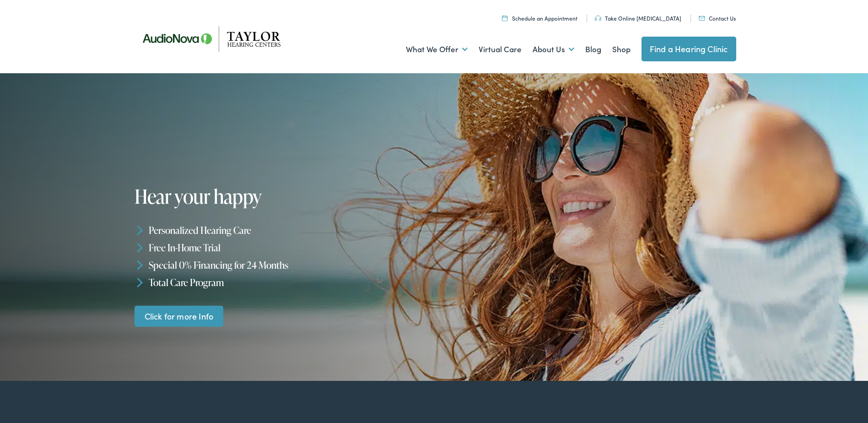  Describe the element at coordinates (274, 196) in the screenshot. I see `h1: Hear your happy` at that location.